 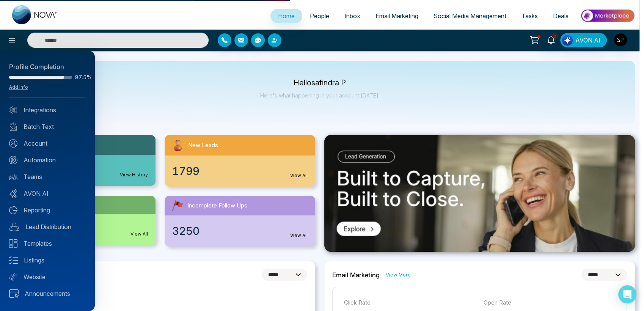 I want to click on img: batch_text_white.png, so click(x=13, y=127).